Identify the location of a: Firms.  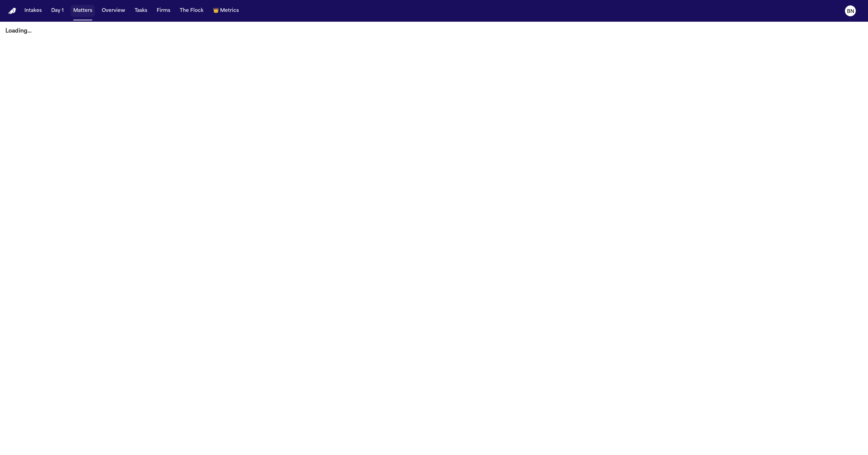
(164, 11).